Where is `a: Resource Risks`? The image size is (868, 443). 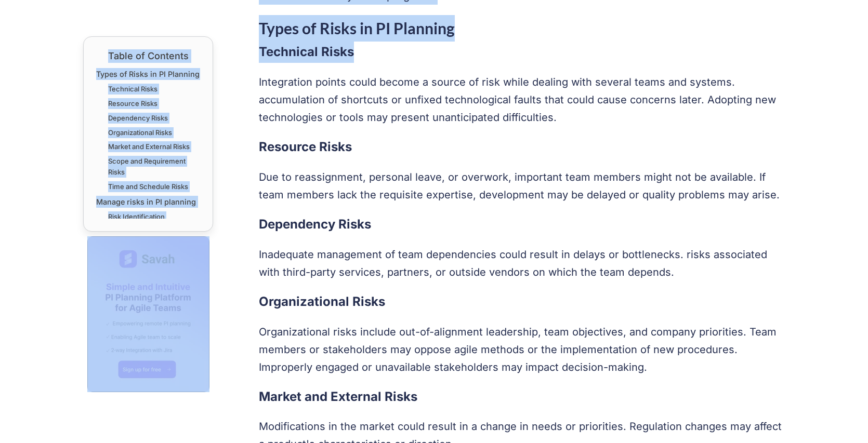
a: Resource Risks is located at coordinates (133, 103).